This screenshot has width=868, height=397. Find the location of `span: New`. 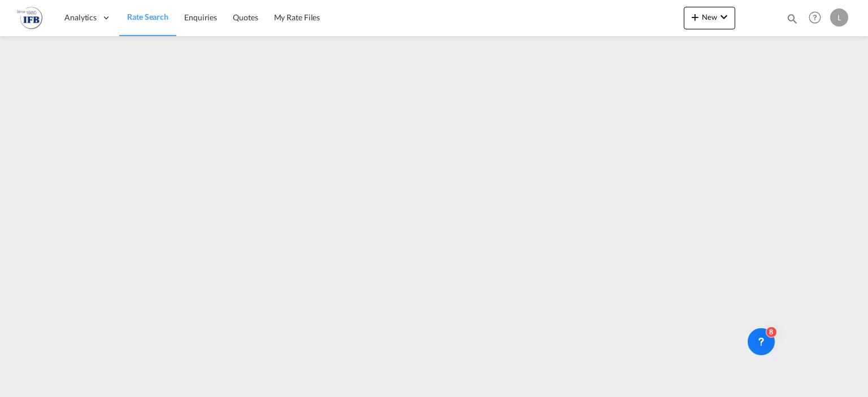

span: New is located at coordinates (709, 17).